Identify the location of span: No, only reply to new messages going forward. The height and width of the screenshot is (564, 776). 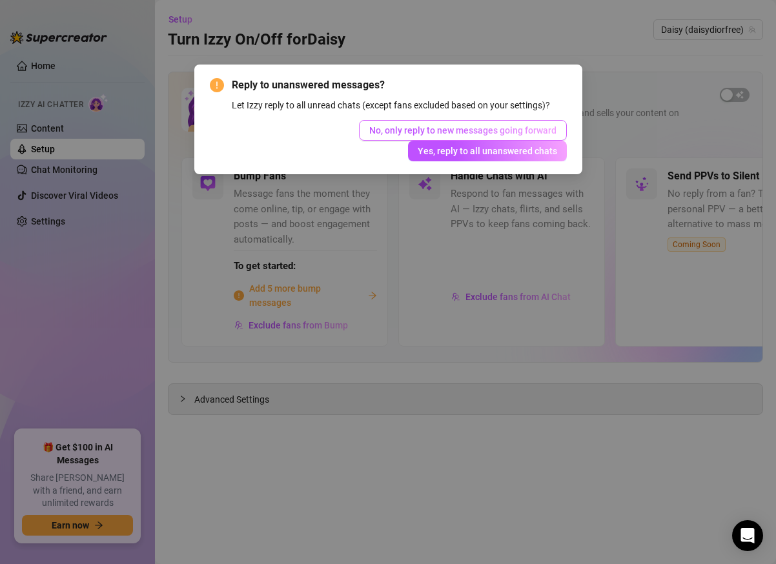
(463, 130).